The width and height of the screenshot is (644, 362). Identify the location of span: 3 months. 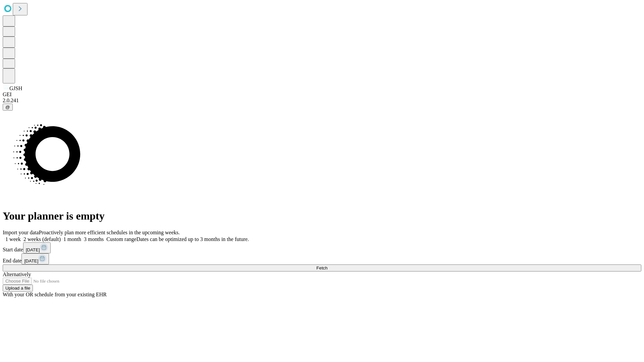
(93, 239).